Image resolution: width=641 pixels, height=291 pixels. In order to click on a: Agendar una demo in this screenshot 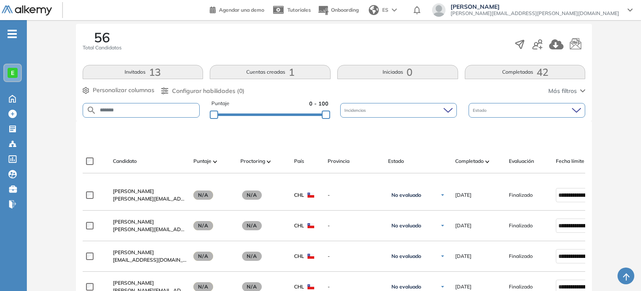, I will do `click(237, 9)`.